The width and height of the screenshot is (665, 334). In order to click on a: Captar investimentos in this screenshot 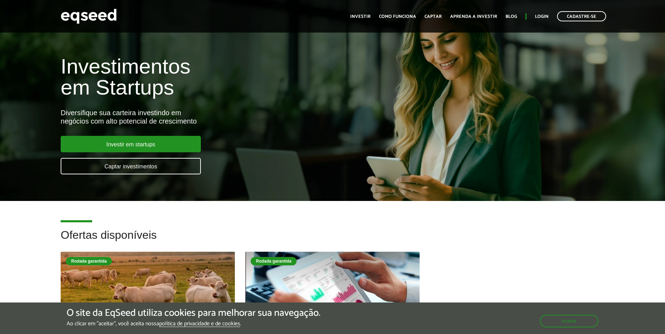, I will do `click(131, 166)`.